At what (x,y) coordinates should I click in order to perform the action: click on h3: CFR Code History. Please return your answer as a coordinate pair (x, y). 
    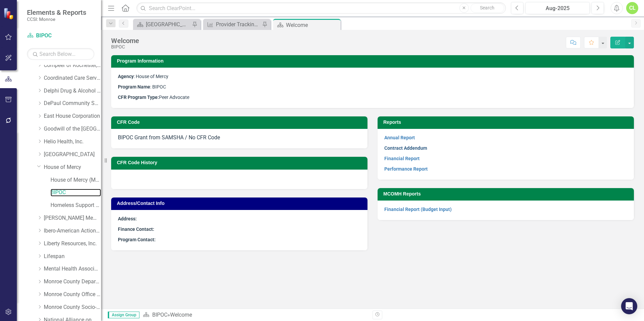
    Looking at the image, I should click on (240, 163).